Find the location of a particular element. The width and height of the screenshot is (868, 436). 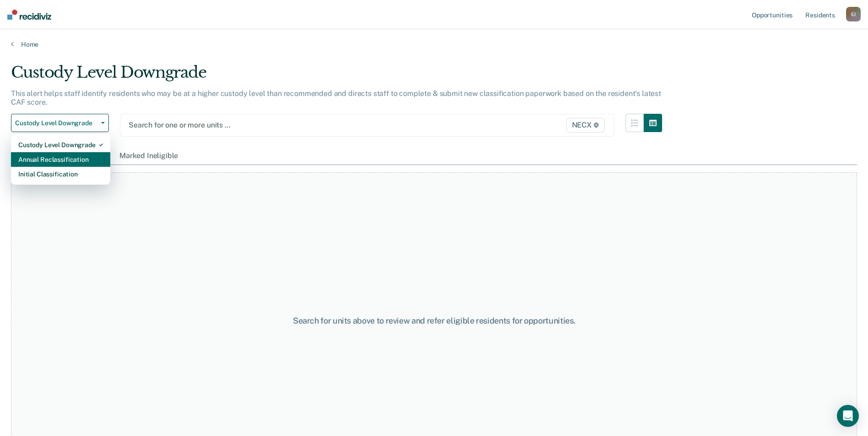

div: Annual Reclassification is located at coordinates (61, 160).